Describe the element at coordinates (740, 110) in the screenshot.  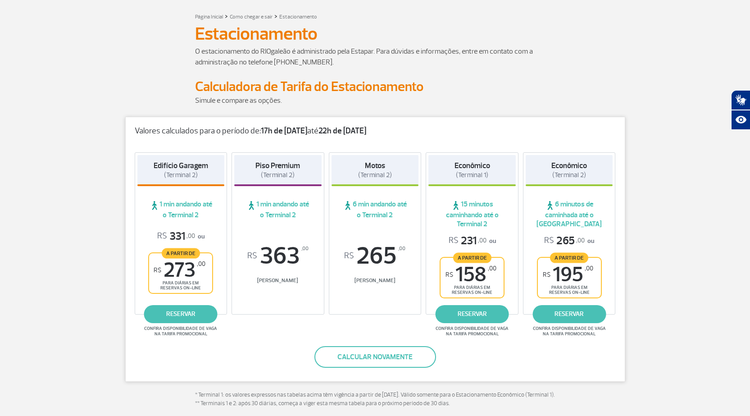
I see `div: Plugin de acessibilidade da Hand Talk.` at that location.